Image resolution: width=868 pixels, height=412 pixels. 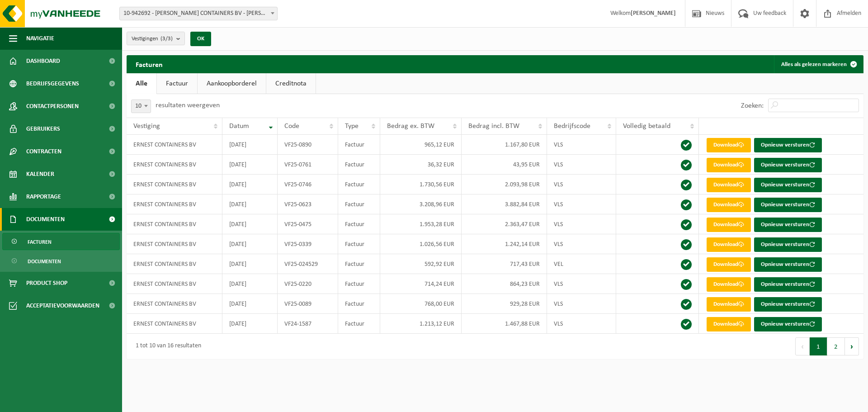 What do you see at coordinates (308, 264) in the screenshot?
I see `td: VF25-024529` at bounding box center [308, 264].